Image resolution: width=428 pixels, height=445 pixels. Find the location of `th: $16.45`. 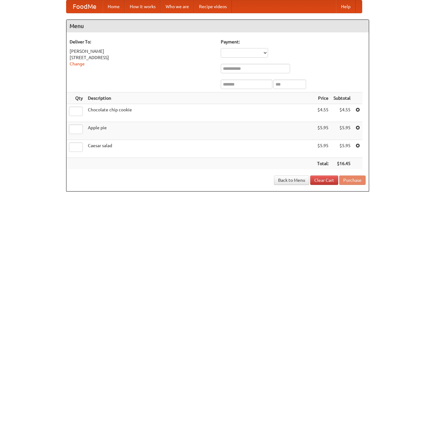

th: $16.45 is located at coordinates (342, 164).